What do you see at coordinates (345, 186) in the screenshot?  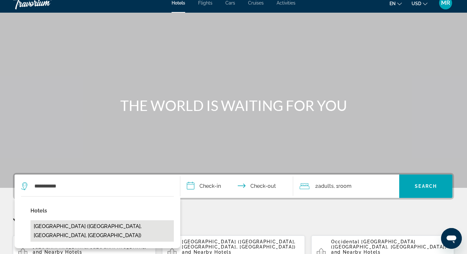 I see `span: Room` at bounding box center [345, 186].